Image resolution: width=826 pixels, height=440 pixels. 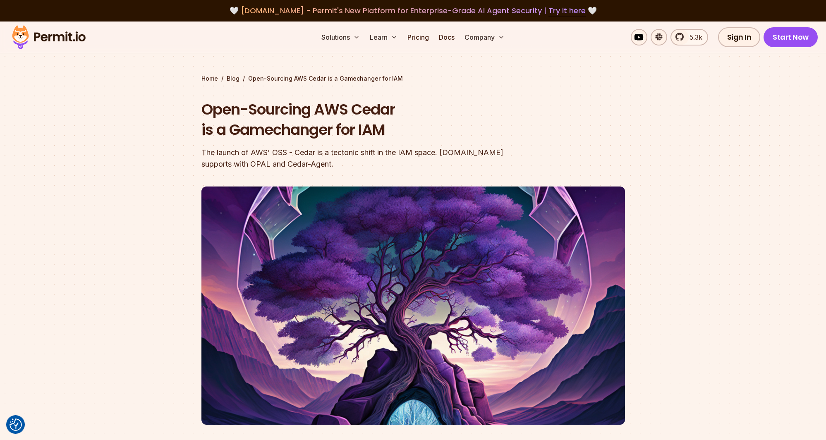 I want to click on a: Docs, so click(x=447, y=37).